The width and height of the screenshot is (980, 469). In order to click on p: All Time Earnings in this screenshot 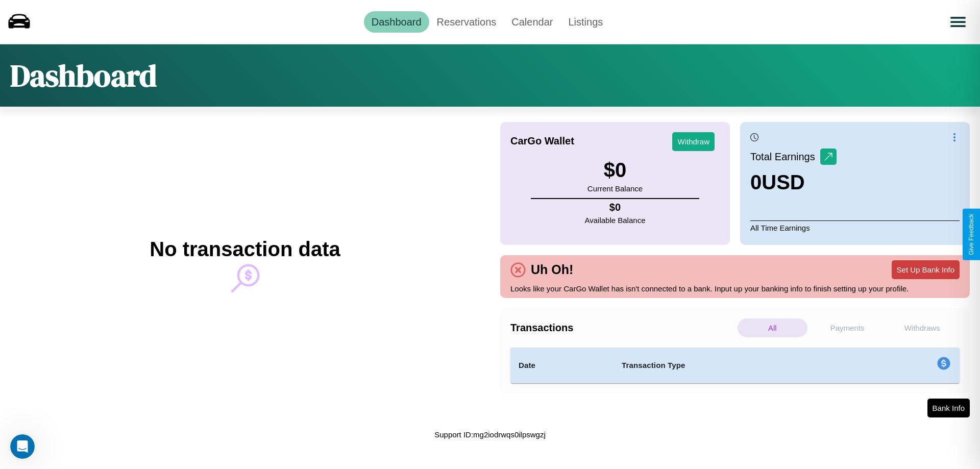, I will do `click(855, 228)`.